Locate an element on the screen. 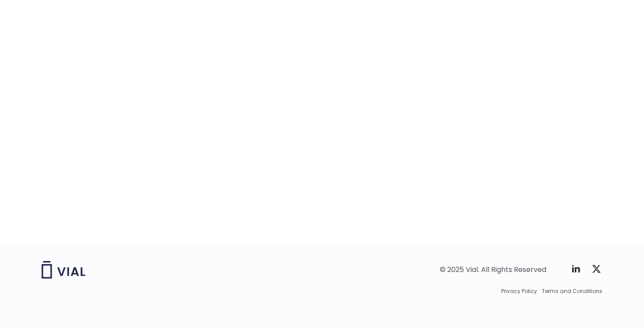  div: © 2025 Vial. All Rights Reserved is located at coordinates (493, 270).